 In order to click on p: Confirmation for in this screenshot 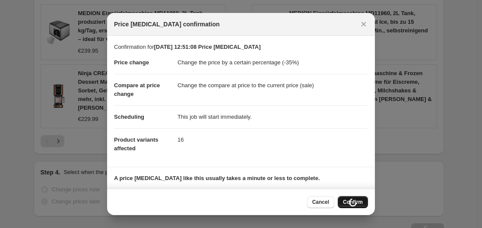, I will do `click(241, 47)`.